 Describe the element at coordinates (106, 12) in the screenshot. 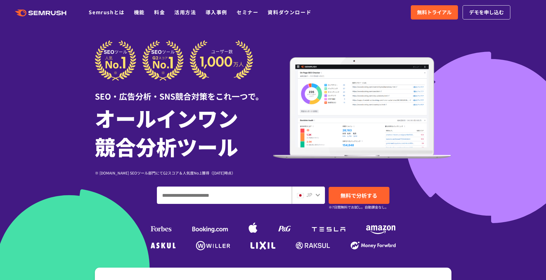

I see `a: Semrushとは` at that location.